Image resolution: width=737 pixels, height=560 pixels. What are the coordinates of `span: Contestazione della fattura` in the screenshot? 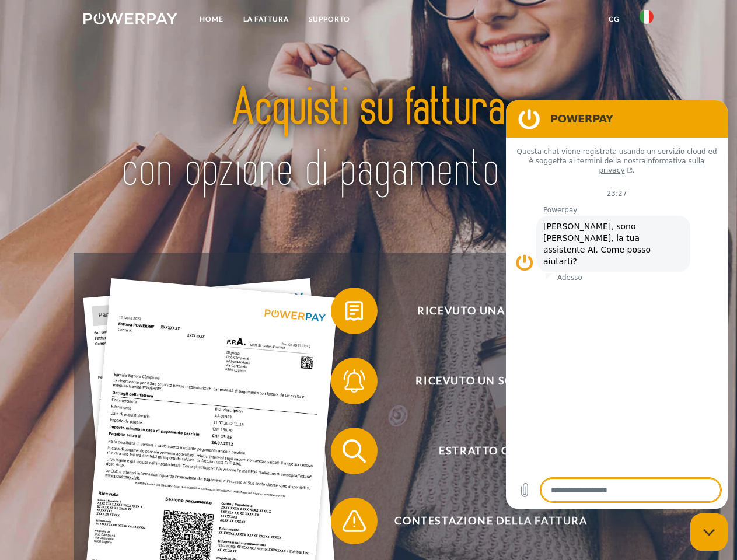 It's located at (490, 521).